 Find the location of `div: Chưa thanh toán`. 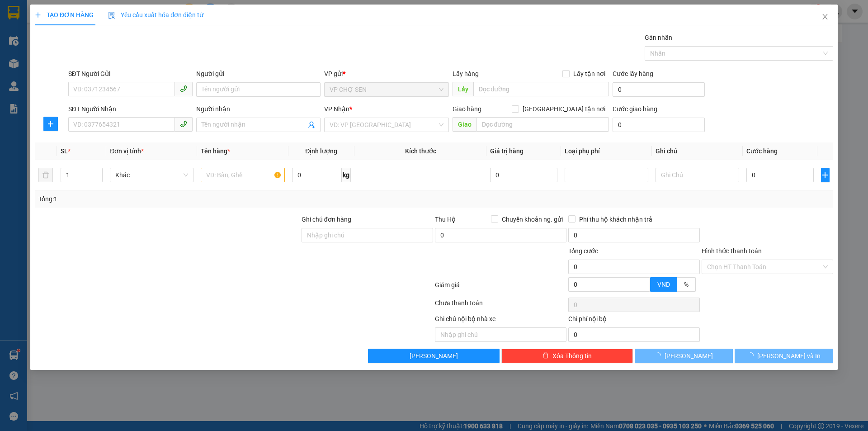

div: Chưa thanh toán is located at coordinates (500, 306).